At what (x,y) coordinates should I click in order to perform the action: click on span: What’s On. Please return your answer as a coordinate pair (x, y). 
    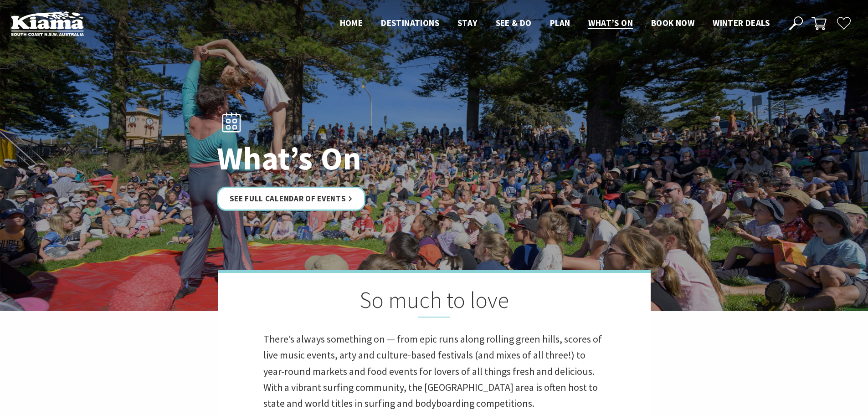
    Looking at the image, I should click on (611, 23).